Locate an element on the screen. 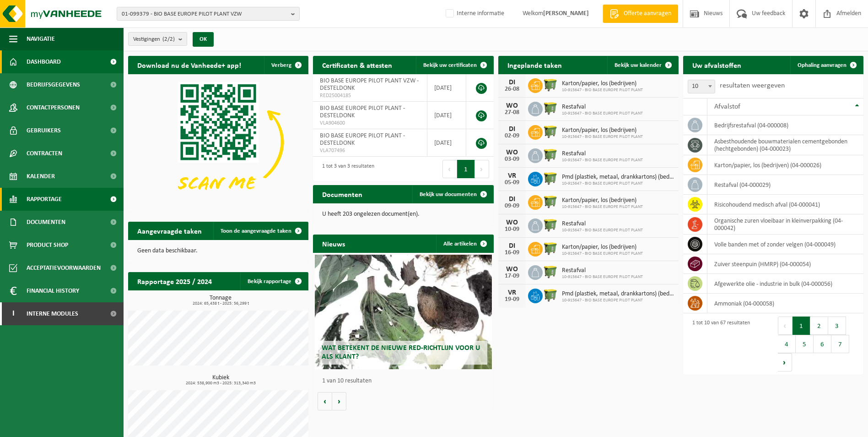 The height and width of the screenshot is (437, 868). span: VLA904600 is located at coordinates (370, 123).